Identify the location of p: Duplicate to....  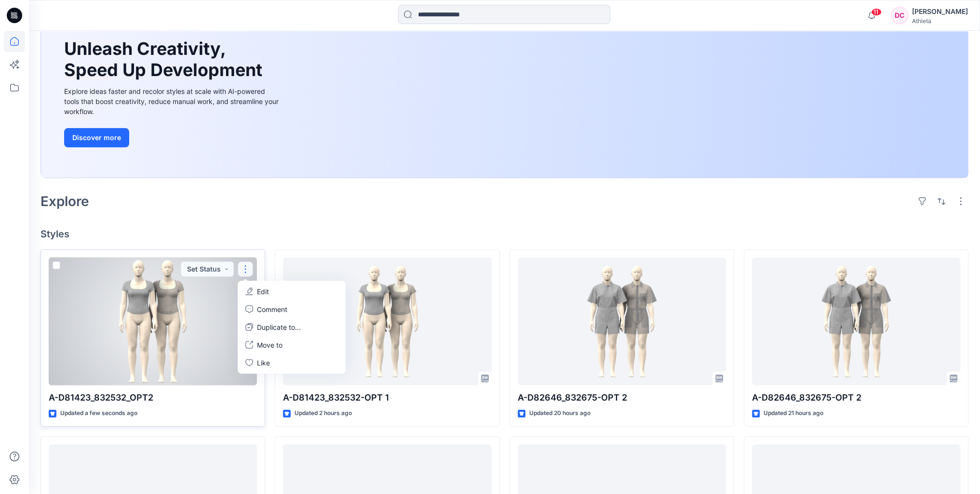
(278, 327).